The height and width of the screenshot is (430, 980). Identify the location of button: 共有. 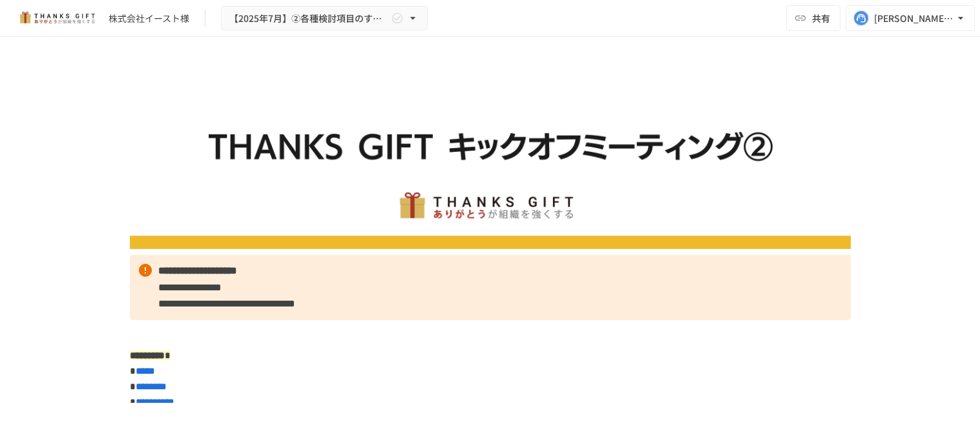
(813, 18).